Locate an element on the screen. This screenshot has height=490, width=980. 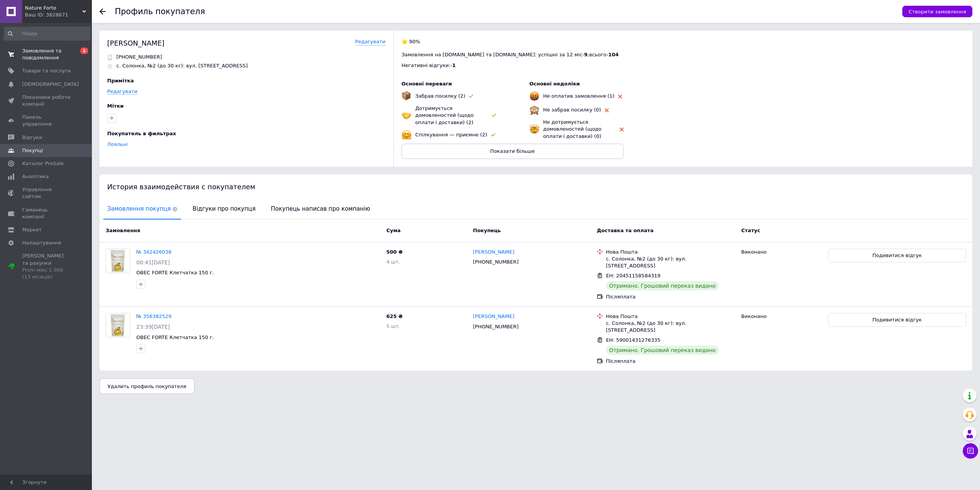
span: Cума is located at coordinates (394, 231).